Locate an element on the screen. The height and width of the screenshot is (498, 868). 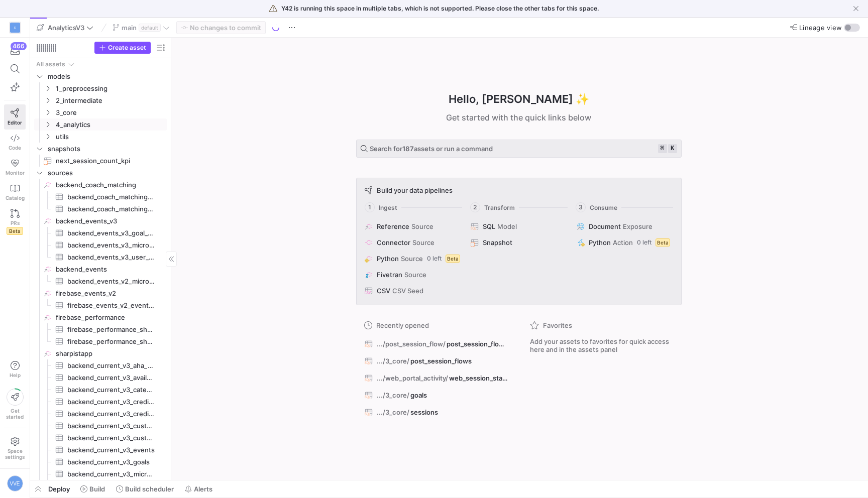
span: Code is located at coordinates (15, 148).